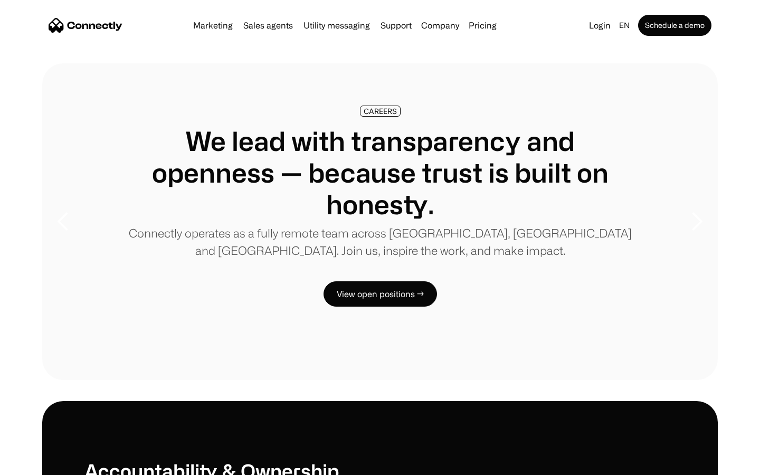  Describe the element at coordinates (42, 464) in the screenshot. I see `ul: Language list` at that location.